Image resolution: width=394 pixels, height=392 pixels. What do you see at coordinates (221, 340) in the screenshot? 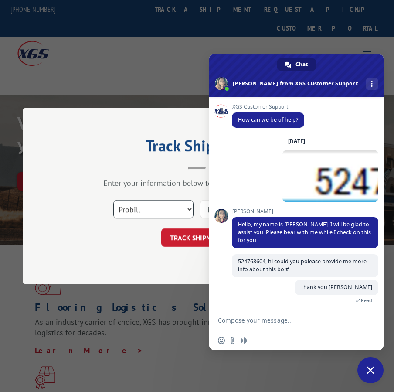
I see `span: Insert an emoji` at bounding box center [221, 340].